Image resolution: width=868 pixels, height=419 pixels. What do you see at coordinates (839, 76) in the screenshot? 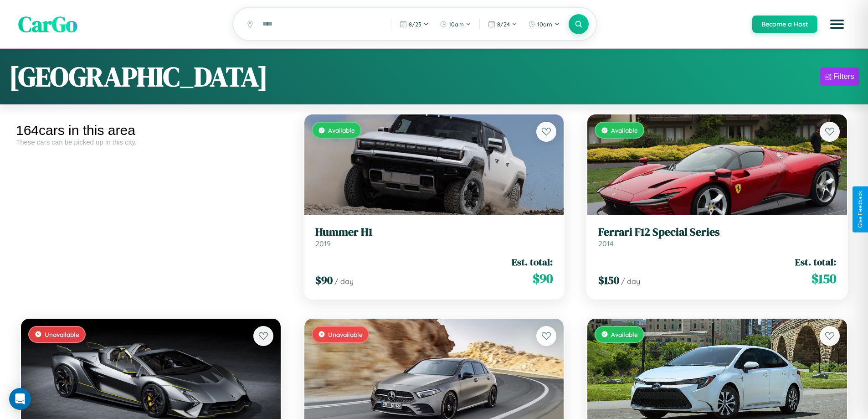
I see `button: Filters` at bounding box center [839, 76].